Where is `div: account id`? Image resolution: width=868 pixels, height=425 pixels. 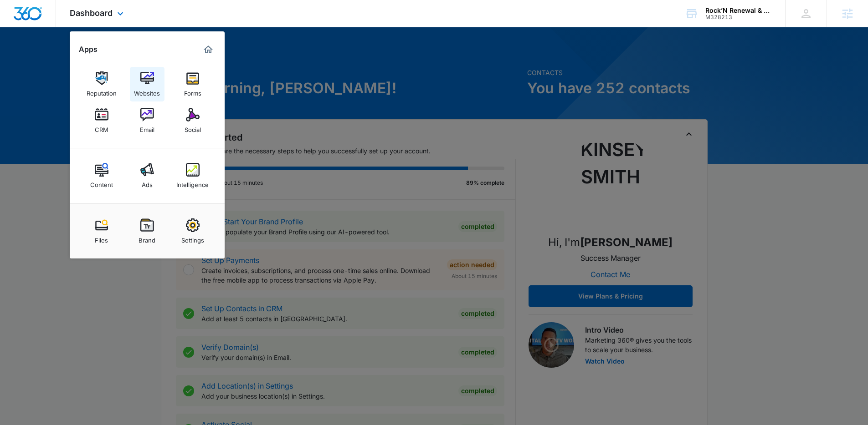
div: account id is located at coordinates (739, 17).